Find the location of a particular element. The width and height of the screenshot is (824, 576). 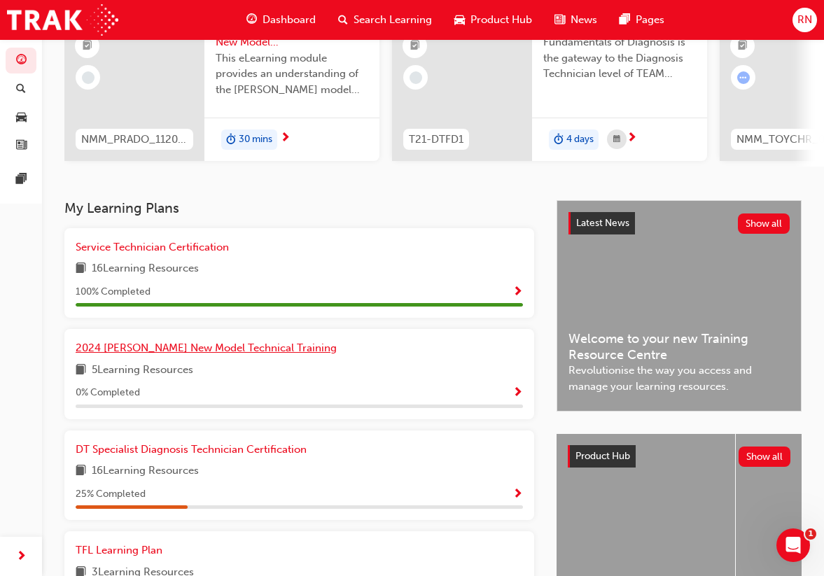

span: Search Learning is located at coordinates (393, 20).